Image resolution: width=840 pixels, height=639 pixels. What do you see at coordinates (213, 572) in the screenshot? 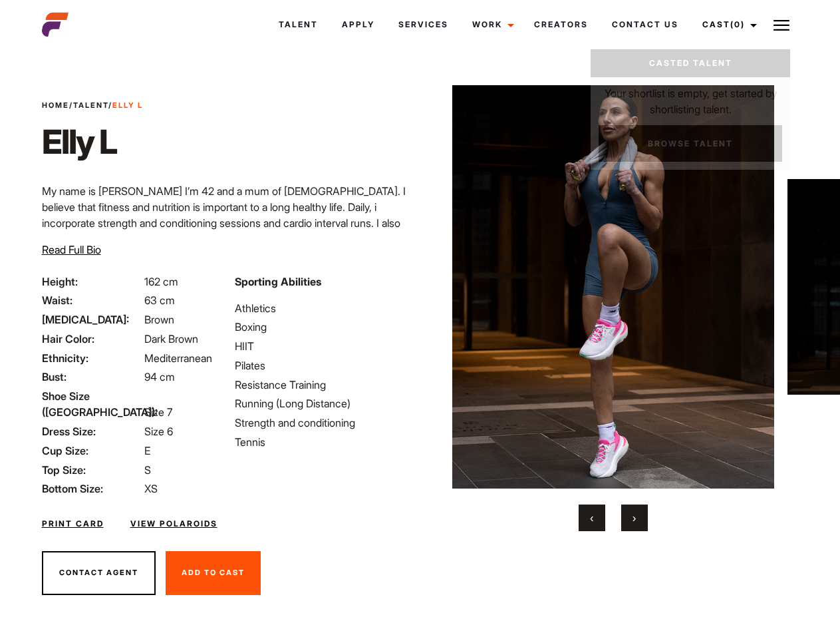
I see `span: Add To Cast` at bounding box center [213, 572].